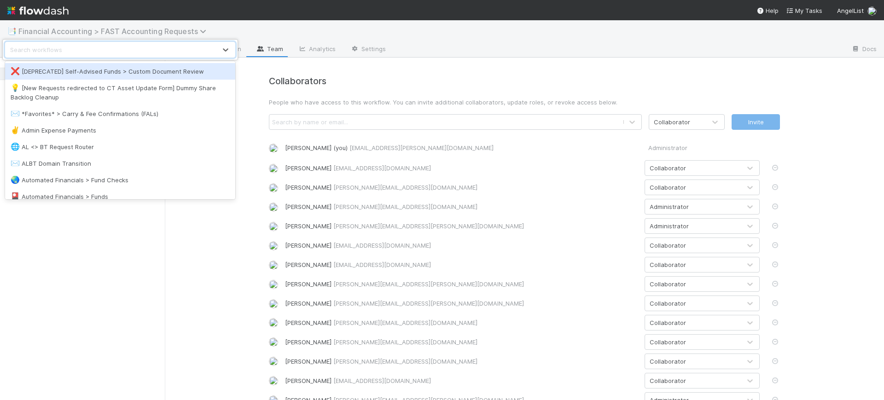 The image size is (884, 400). What do you see at coordinates (120, 147) in the screenshot?
I see `div: AL <> BT Request Router` at bounding box center [120, 147].